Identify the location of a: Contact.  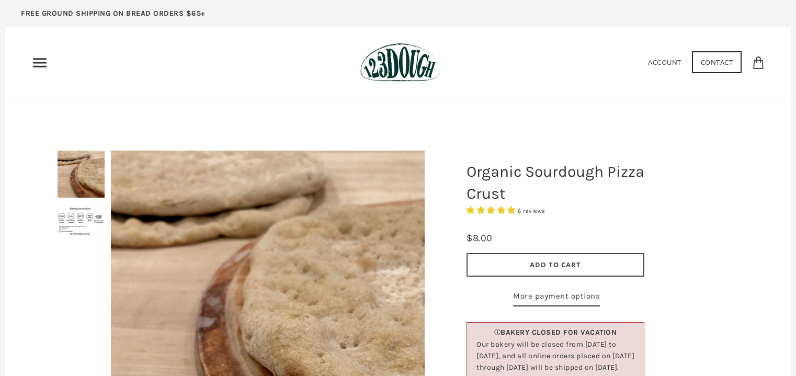
(717, 62).